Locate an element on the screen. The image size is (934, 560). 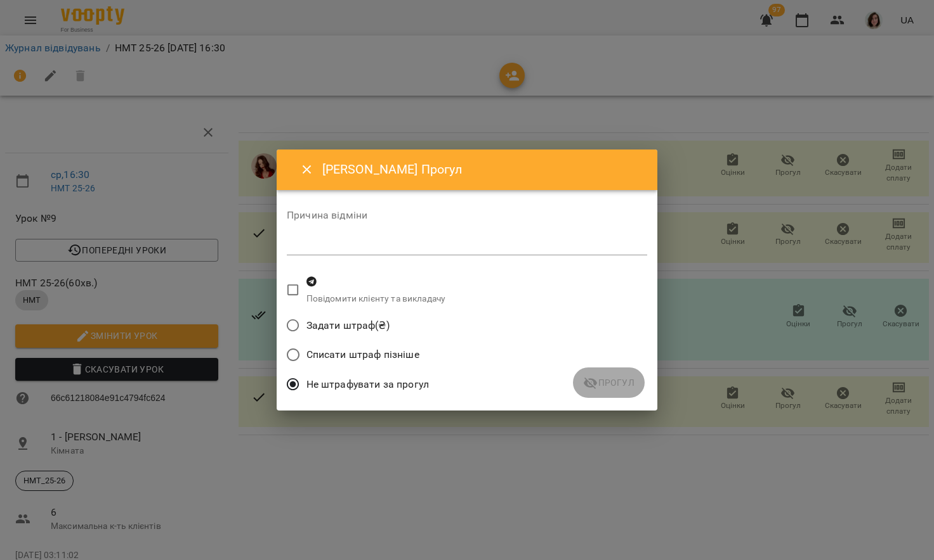
p: Повідомити клієнту та викладачу is located at coordinates (376, 299).